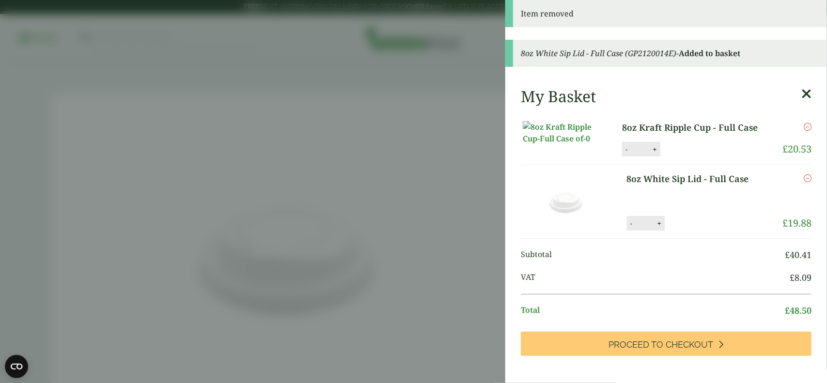 The height and width of the screenshot is (383, 827). I want to click on button: Open CMP widget, so click(16, 367).